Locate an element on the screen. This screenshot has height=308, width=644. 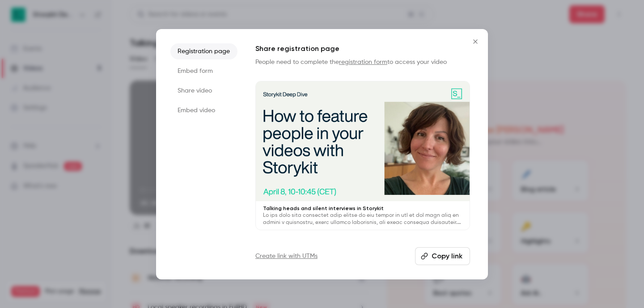
li: Embed video is located at coordinates (204, 110).